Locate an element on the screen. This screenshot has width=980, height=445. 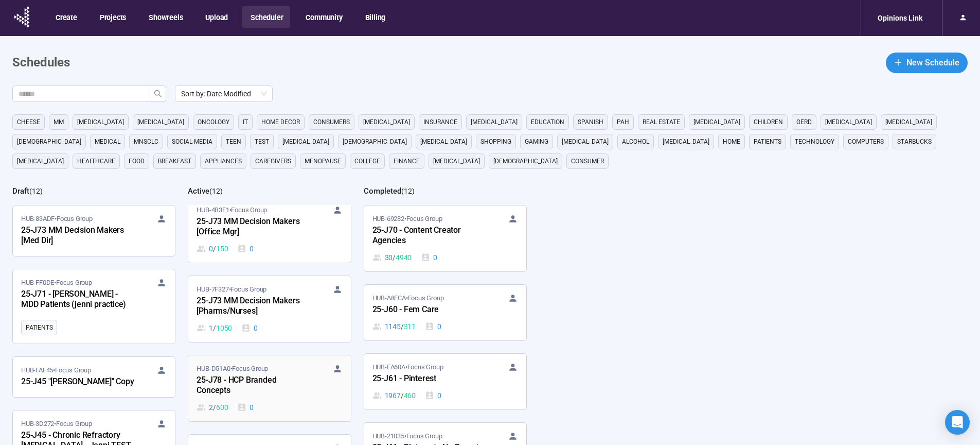
span: home is located at coordinates (731, 142).